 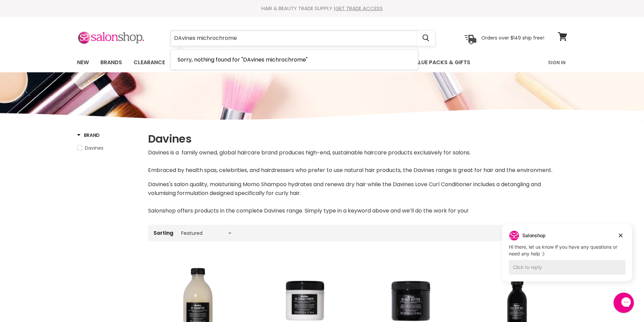 I want to click on a: Clearance, so click(x=149, y=62).